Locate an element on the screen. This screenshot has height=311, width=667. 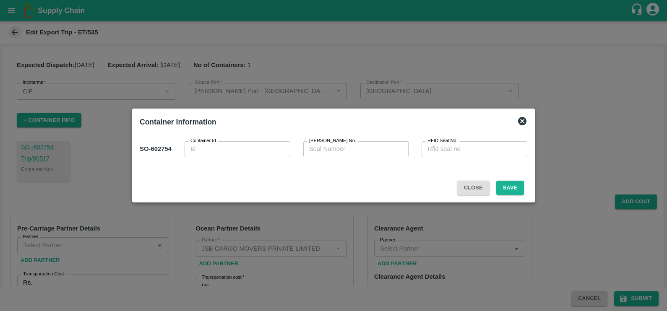
label: RFID Seal No. is located at coordinates (442, 141).